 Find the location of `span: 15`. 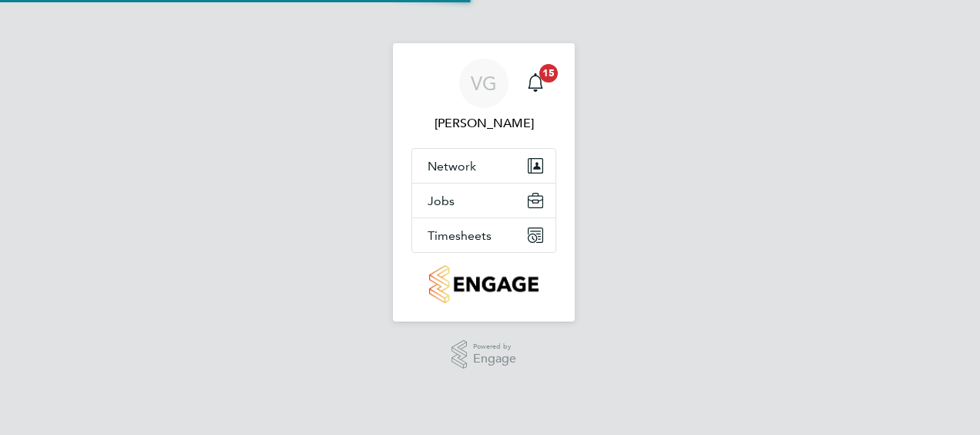

span: 15 is located at coordinates (549, 73).